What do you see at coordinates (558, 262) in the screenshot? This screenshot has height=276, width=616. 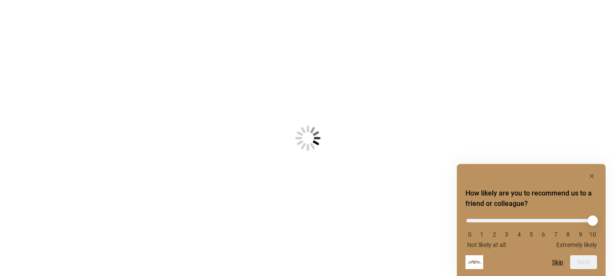 I see `button: Skip` at bounding box center [558, 262].